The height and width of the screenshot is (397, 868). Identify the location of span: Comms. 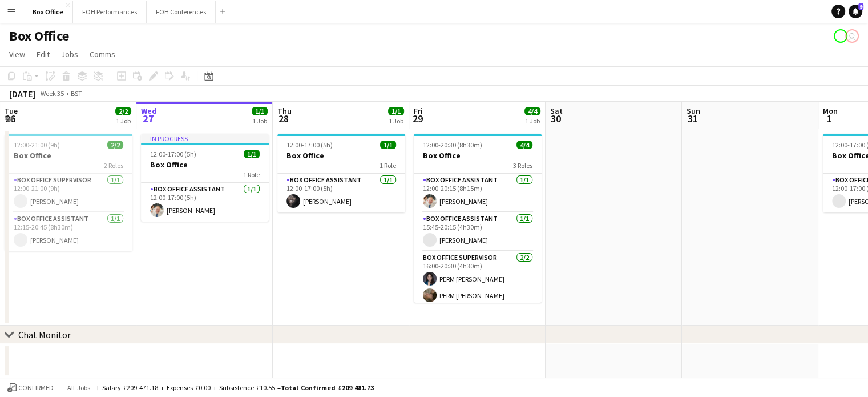
(102, 54).